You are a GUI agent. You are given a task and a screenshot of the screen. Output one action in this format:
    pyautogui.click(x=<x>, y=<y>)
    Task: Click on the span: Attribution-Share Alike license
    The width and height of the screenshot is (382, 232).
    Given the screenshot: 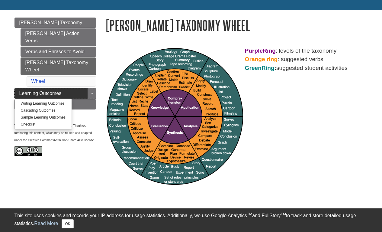 What is the action you would take?
    pyautogui.click(x=74, y=140)
    